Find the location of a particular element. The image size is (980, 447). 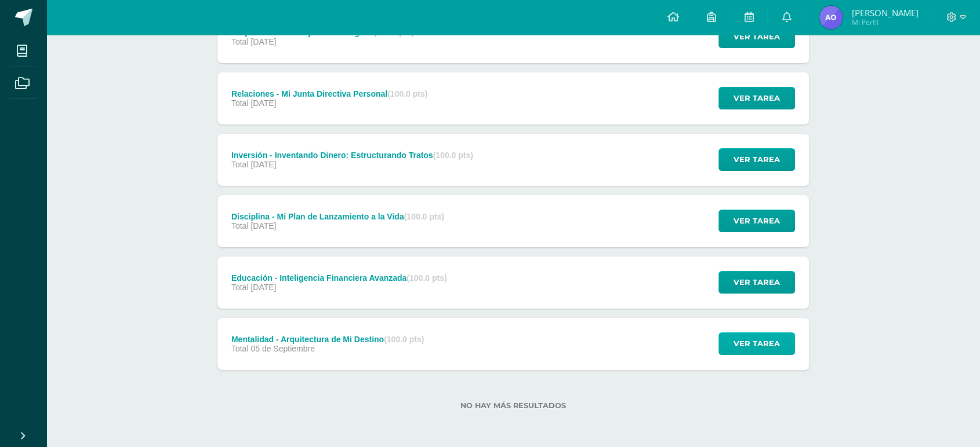

div: Inversión - Inventando Dinero: Estructurando Tratos is located at coordinates (352, 155).